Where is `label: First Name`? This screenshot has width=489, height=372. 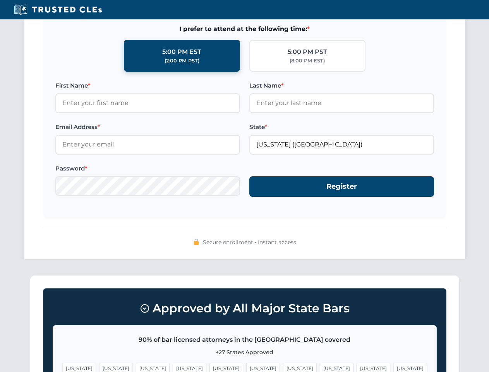
label: First Name is located at coordinates (148, 86).